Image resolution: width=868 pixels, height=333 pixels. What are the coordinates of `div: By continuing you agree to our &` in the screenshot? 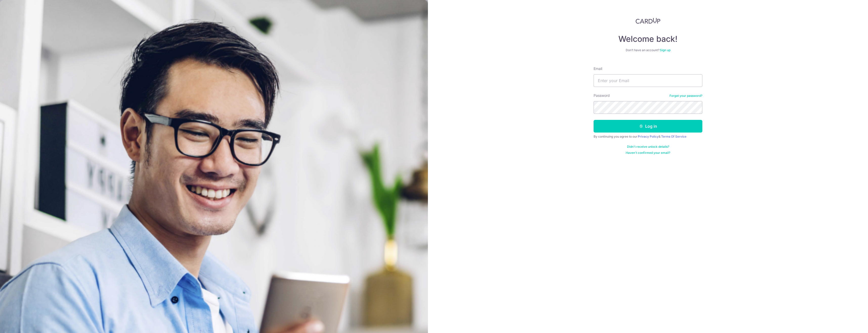 It's located at (648, 136).